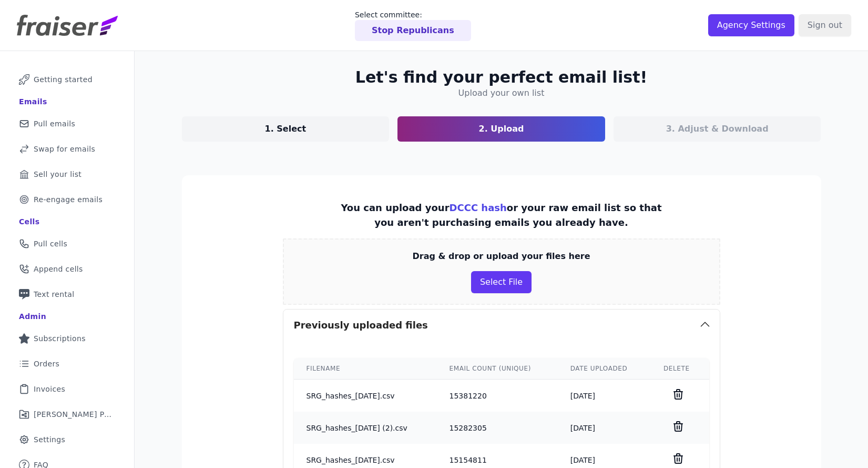  Describe the element at coordinates (67, 439) in the screenshot. I see `a: Settings` at that location.